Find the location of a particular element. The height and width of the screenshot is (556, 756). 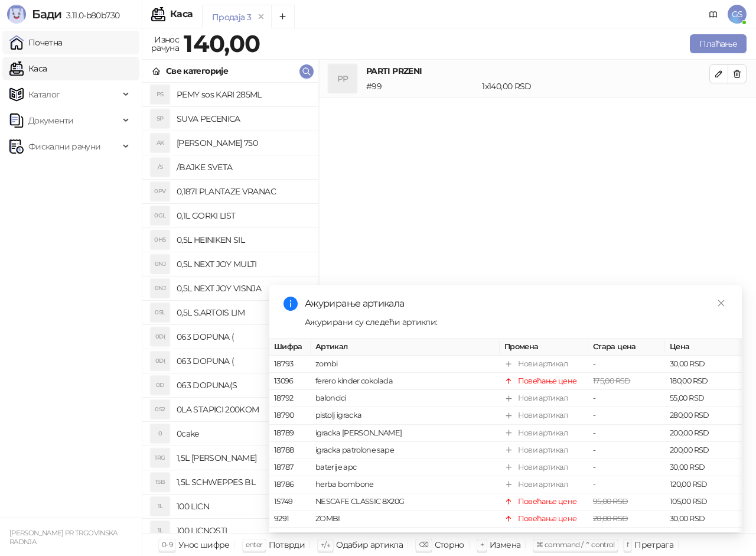

td: 9291 is located at coordinates (290, 519).